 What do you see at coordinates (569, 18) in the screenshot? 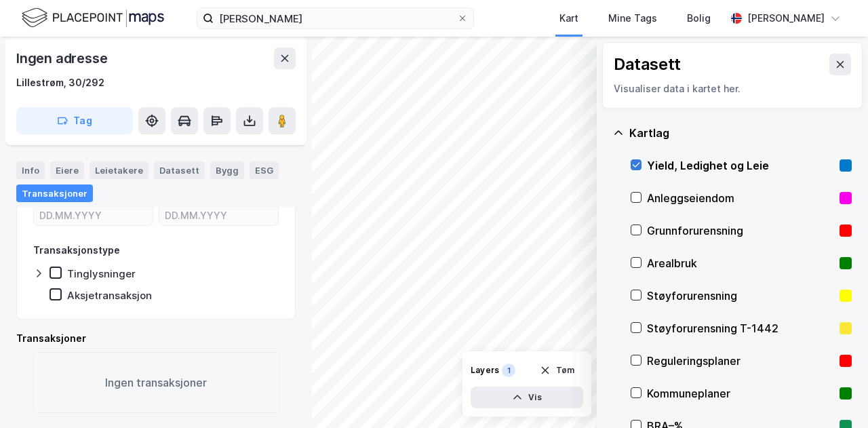
I see `div: Kart` at bounding box center [569, 18].